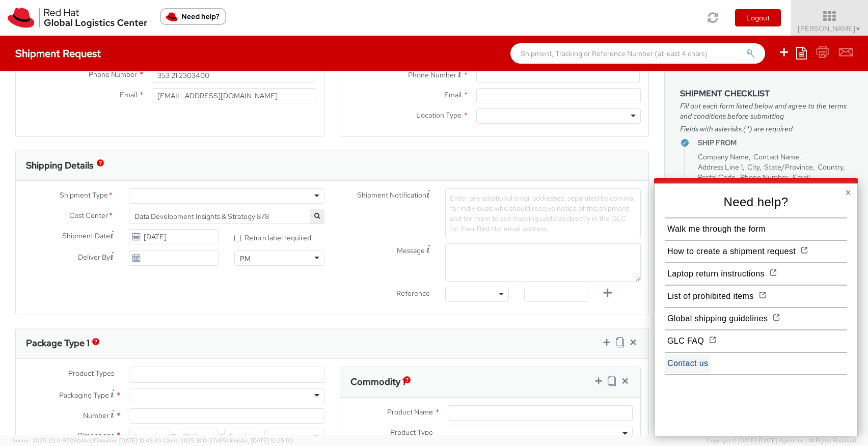 The image size is (868, 446). I want to click on button: Need help?, so click(193, 16).